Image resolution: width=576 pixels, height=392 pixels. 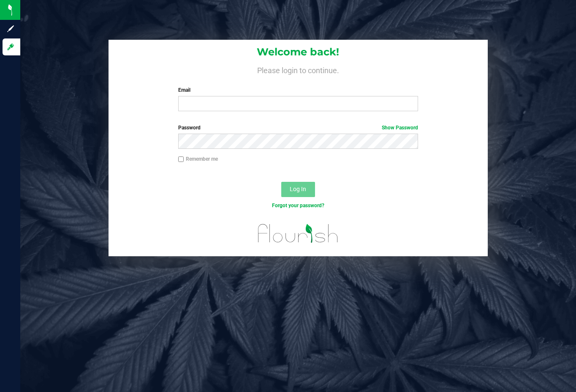 What do you see at coordinates (400, 127) in the screenshot?
I see `a: Show Password` at bounding box center [400, 127].